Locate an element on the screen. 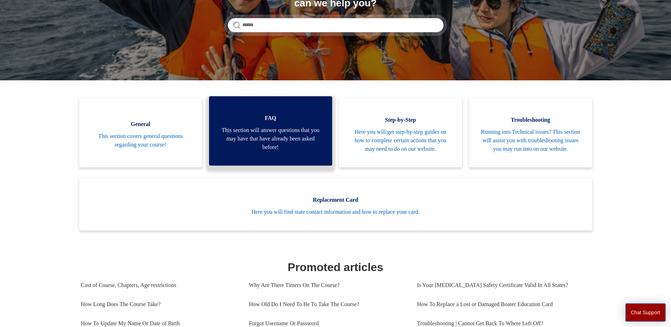  input: Search is located at coordinates (335, 25).